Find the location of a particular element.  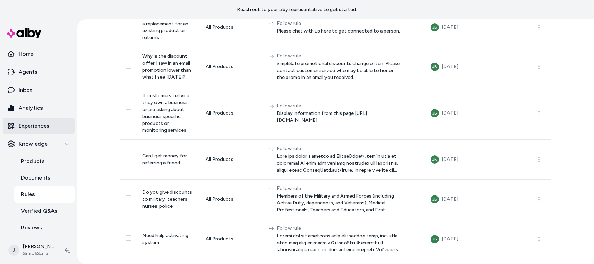

a: Rules is located at coordinates (44, 194).